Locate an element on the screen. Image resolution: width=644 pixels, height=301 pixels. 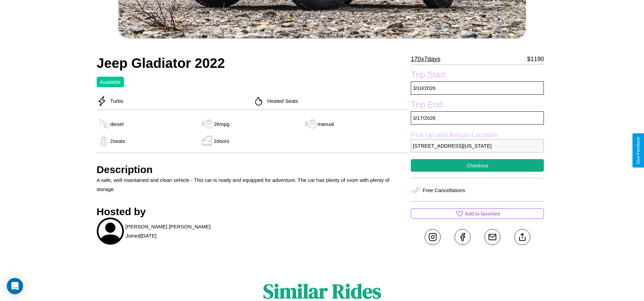
h2: Jeep Gladiator 2022 is located at coordinates (252, 63).